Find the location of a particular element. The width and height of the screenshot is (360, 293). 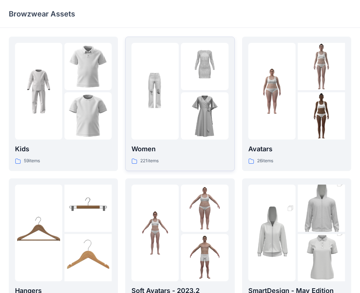

a: folder 1folder 2folder 3Women221items is located at coordinates (180, 104).